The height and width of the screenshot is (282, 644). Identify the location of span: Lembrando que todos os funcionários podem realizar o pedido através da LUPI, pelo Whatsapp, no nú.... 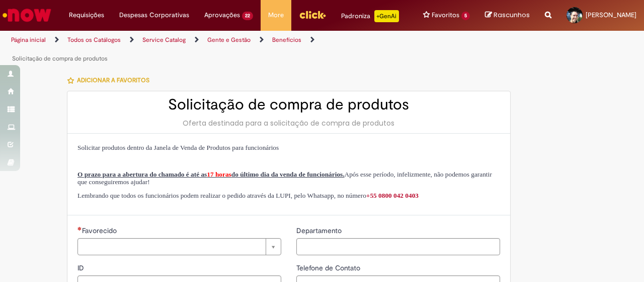
(248, 195).